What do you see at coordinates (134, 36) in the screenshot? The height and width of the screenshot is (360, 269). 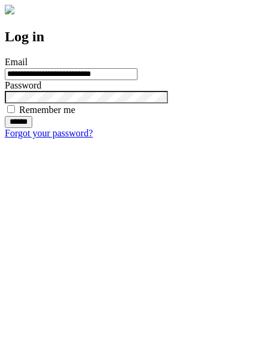 I see `h2: Log in` at bounding box center [134, 36].